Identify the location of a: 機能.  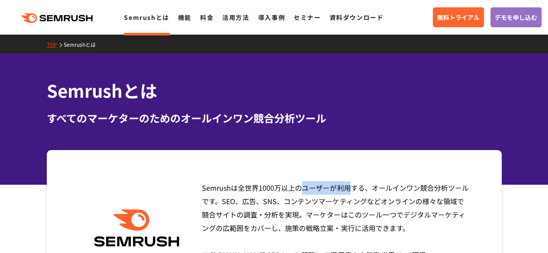
(184, 17).